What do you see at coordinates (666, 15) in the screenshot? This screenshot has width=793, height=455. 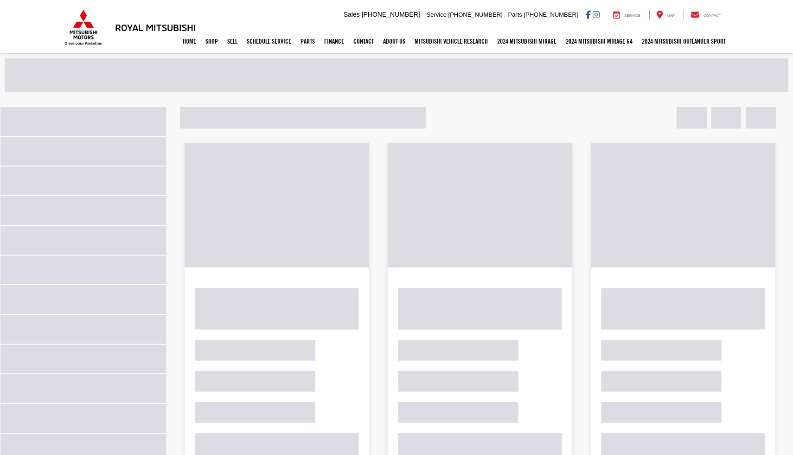 I see `a: Map` at bounding box center [666, 15].